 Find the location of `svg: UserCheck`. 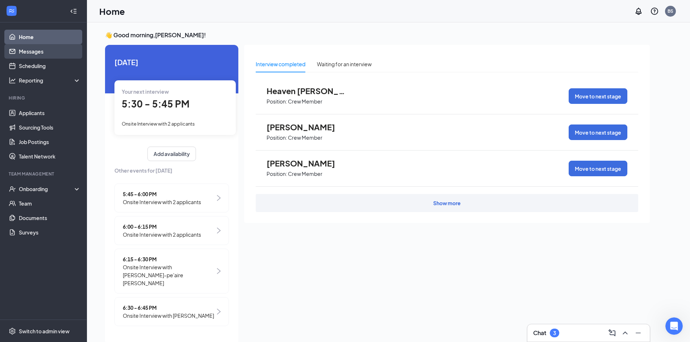

svg: UserCheck is located at coordinates (12, 189).